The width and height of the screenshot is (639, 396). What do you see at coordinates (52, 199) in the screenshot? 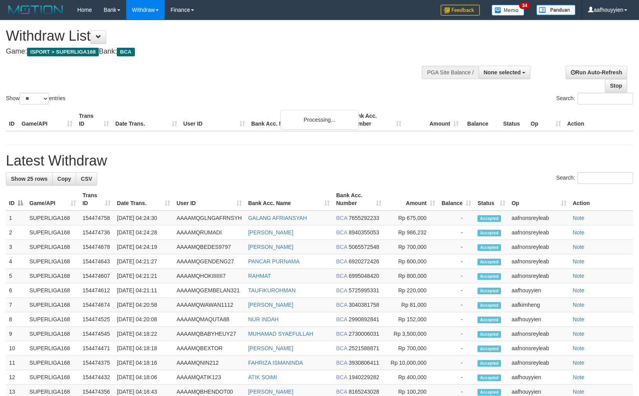
I see `th: Game/API: activate to sort column ascending` at bounding box center [52, 199].